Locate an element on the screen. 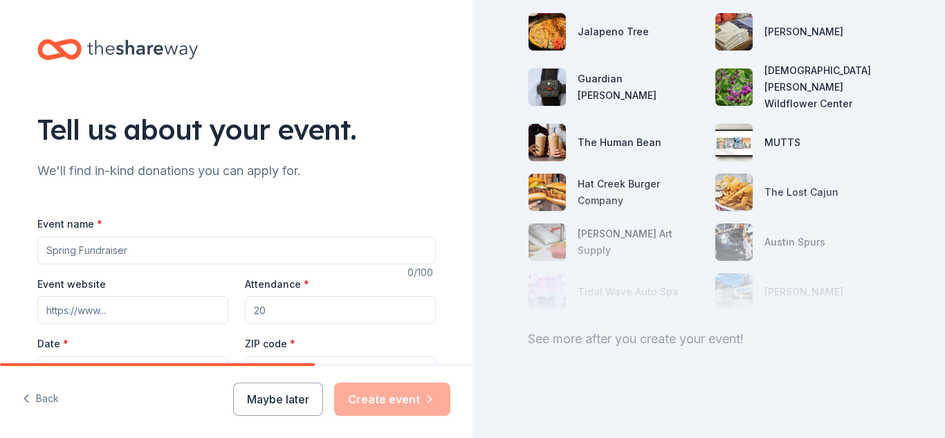 The width and height of the screenshot is (945, 438). span: Pick a date is located at coordinates (97, 370).